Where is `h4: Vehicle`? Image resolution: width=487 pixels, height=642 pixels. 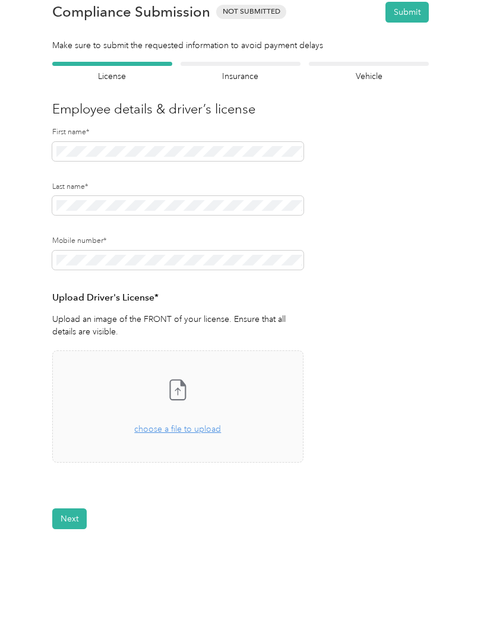
h4: Vehicle is located at coordinates (369, 76).